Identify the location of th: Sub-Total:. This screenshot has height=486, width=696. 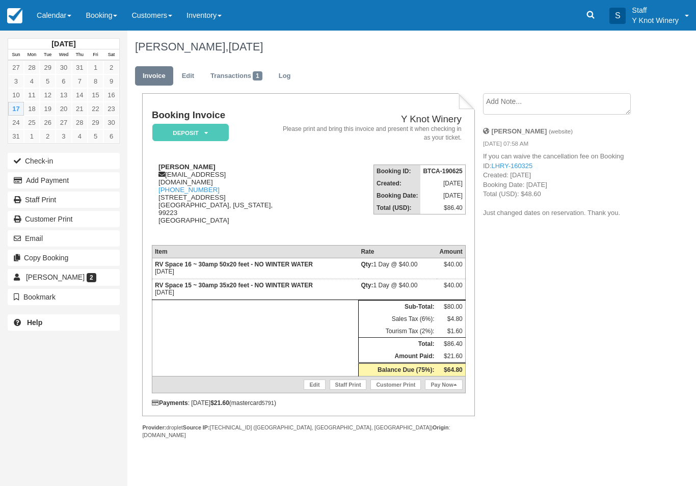
(397, 307).